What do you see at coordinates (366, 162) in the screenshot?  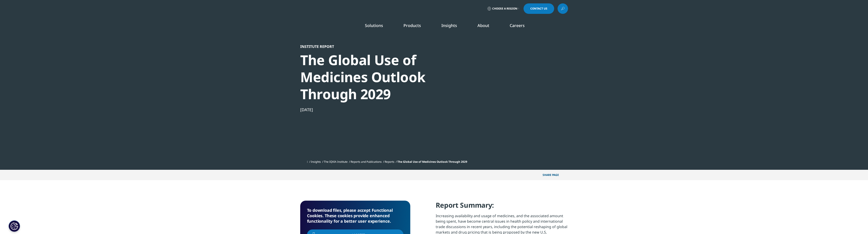 I see `a: Reports and Publications` at bounding box center [366, 162].